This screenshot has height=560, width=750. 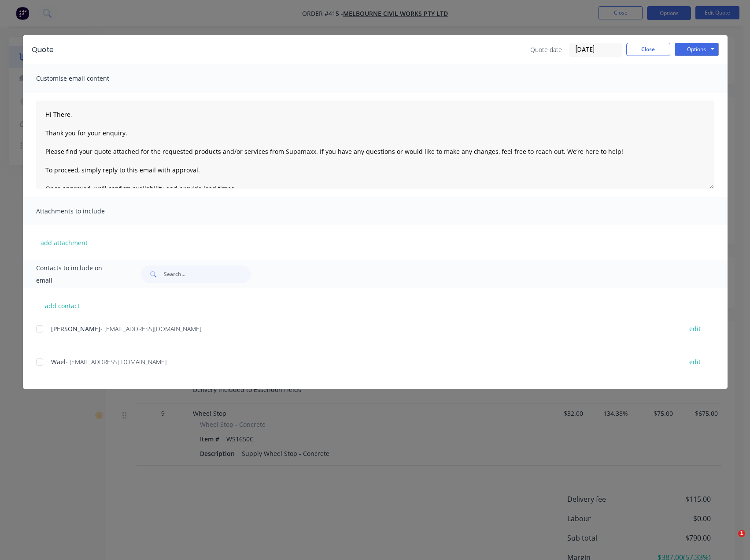 I want to click on div: Quote, so click(x=43, y=50).